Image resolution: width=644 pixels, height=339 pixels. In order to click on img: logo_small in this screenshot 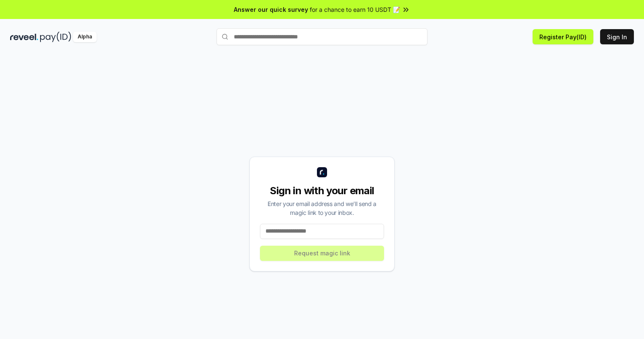, I will do `click(322, 172)`.